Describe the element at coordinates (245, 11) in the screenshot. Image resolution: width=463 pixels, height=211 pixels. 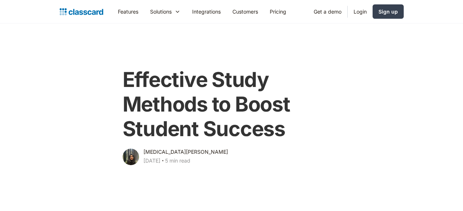
I see `a: Customers` at that location.